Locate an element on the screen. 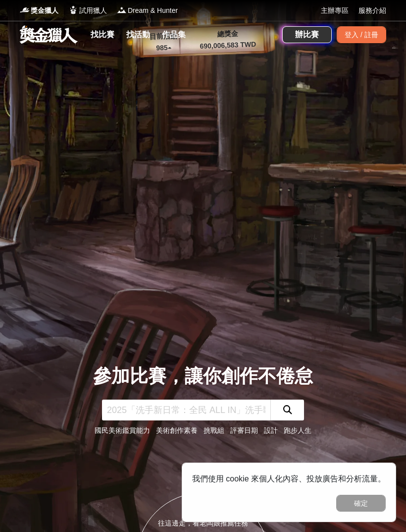  a: 作品集 is located at coordinates (174, 35).